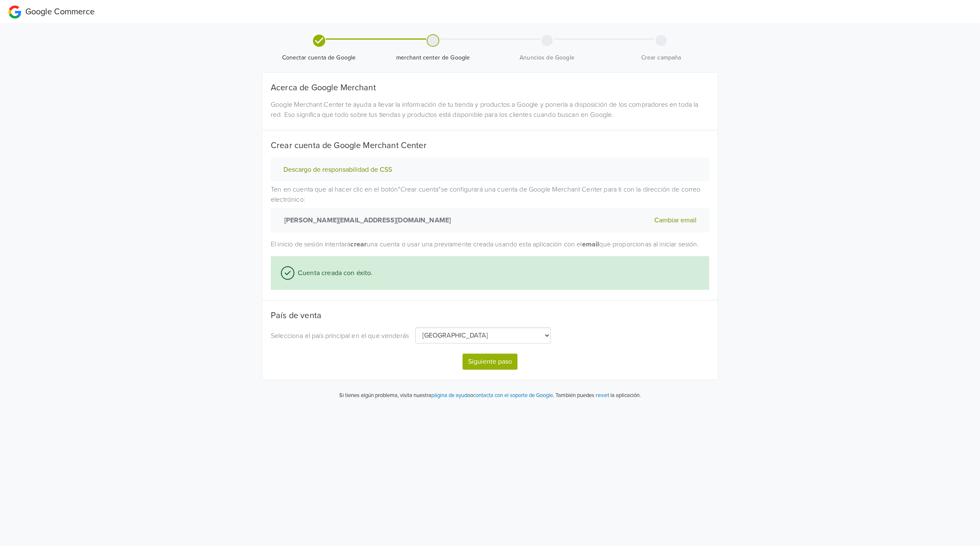  I want to click on span: merchant center de Google, so click(433, 58).